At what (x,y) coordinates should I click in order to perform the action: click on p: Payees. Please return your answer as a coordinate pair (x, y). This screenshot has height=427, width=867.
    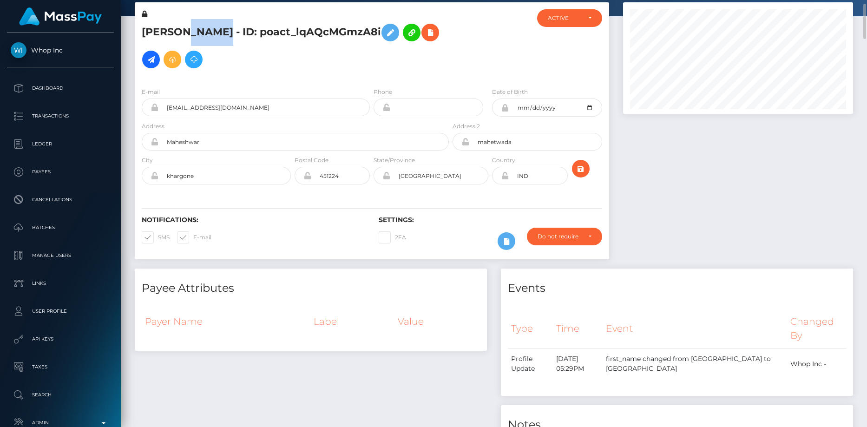
    Looking at the image, I should click on (60, 172).